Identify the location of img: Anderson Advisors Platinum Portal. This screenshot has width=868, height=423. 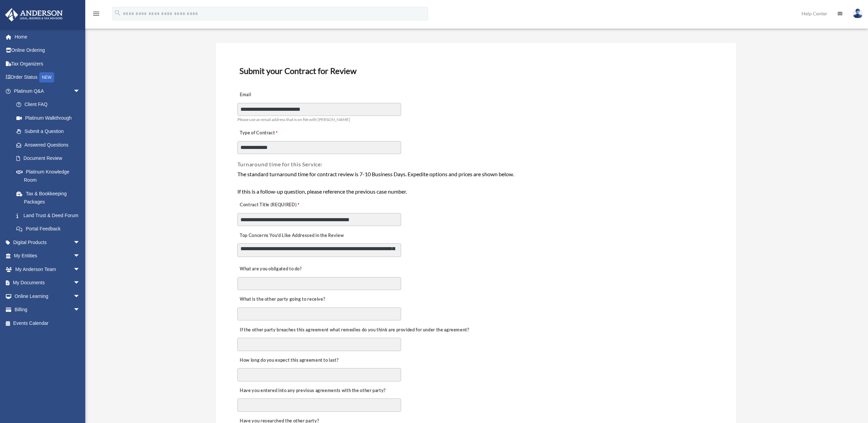
(34, 15).